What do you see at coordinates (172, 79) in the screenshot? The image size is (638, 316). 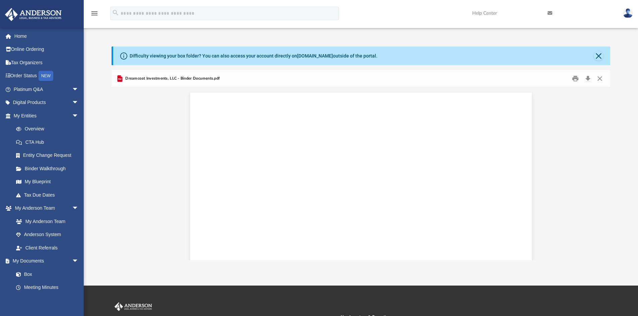 I see `span: Dreamcoat Investments, LLC - Binder Documents.pdf` at bounding box center [172, 79].